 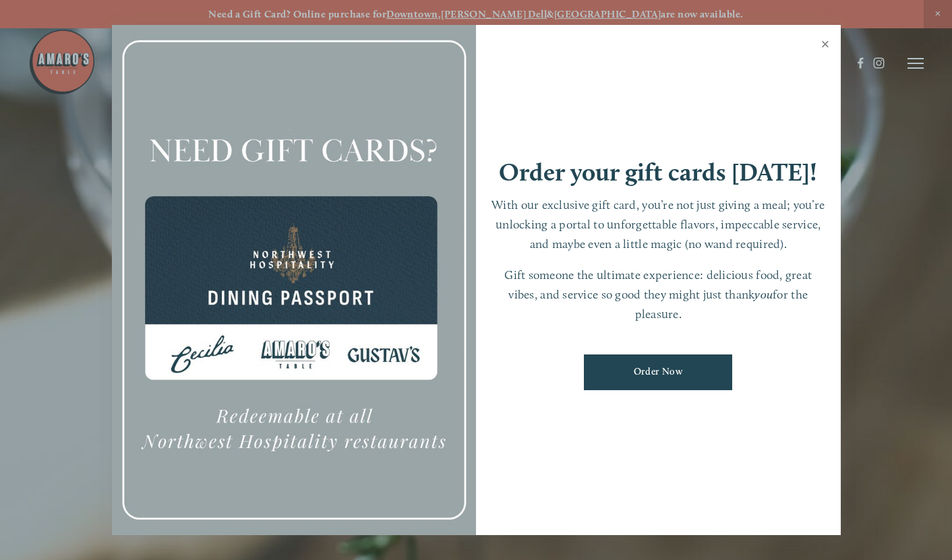 I want to click on a: Close, so click(x=825, y=46).